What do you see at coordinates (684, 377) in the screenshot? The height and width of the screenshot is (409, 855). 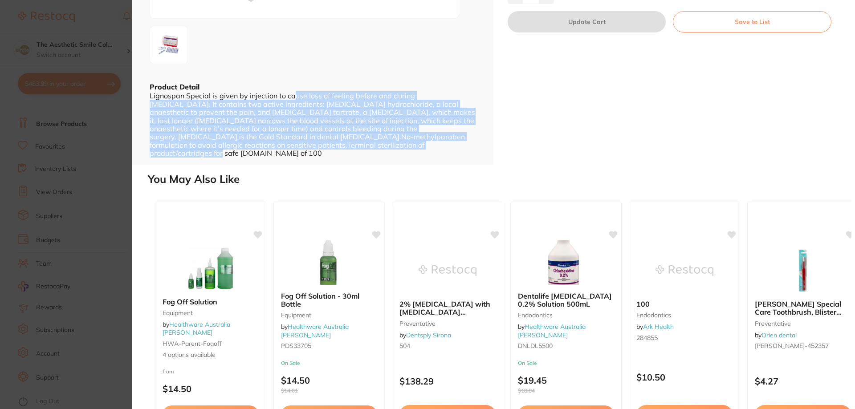 I see `p: $10.50` at bounding box center [684, 377].